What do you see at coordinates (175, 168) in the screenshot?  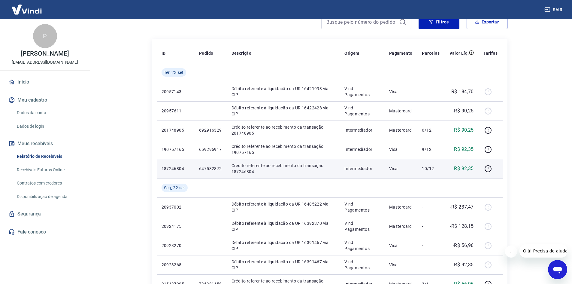 I see `p: 187246804` at bounding box center [175, 168].